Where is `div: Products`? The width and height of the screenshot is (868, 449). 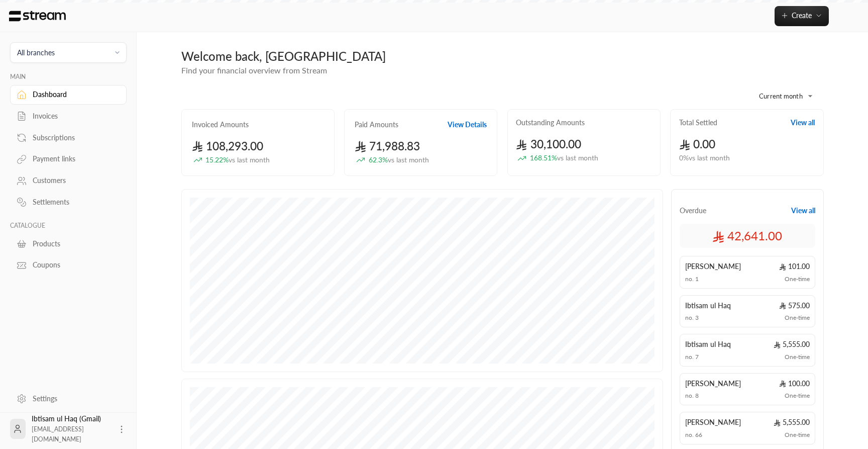 div: Products is located at coordinates (73, 244).